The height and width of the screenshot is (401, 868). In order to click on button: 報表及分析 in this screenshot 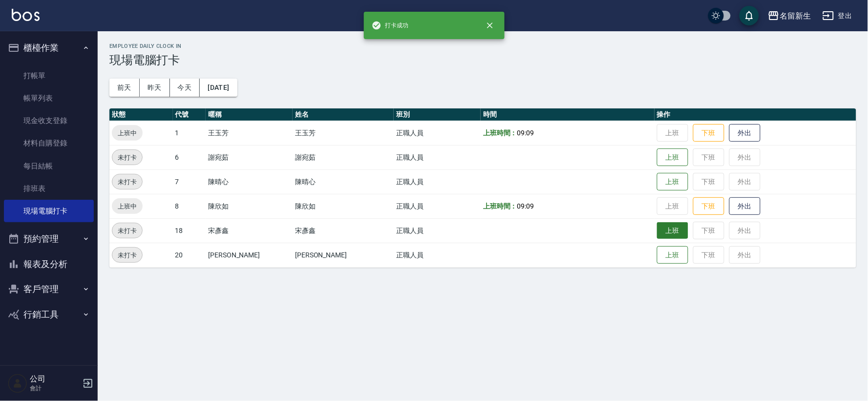, I will do `click(49, 265)`.